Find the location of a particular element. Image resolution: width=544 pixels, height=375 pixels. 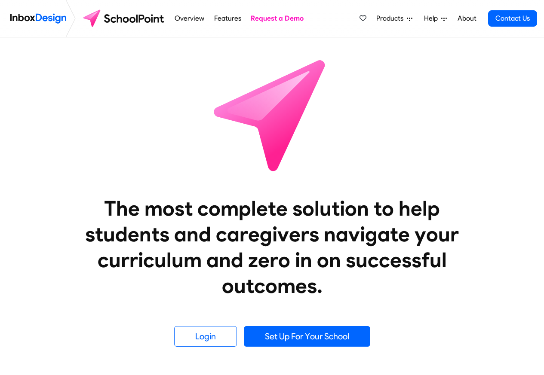

span: Products is located at coordinates (391, 18).